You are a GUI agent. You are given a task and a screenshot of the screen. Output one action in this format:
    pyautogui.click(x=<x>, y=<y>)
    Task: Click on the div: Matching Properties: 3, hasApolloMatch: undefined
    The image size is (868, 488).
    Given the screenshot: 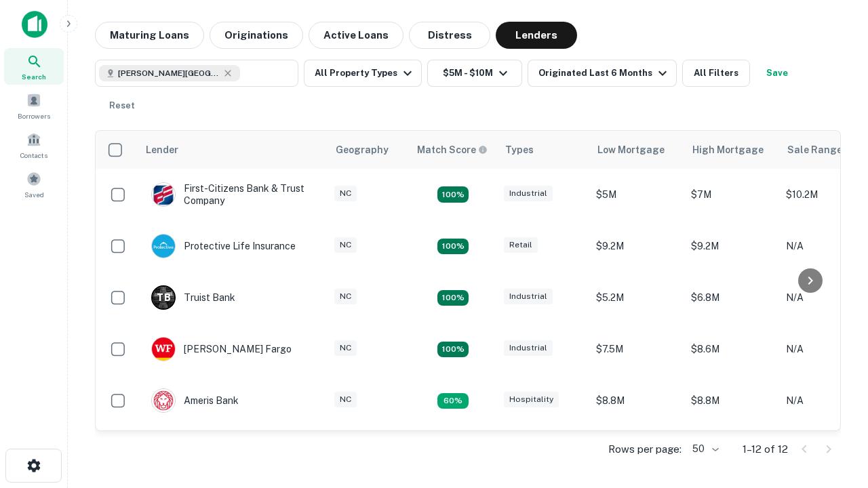 What is the action you would take?
    pyautogui.click(x=453, y=298)
    